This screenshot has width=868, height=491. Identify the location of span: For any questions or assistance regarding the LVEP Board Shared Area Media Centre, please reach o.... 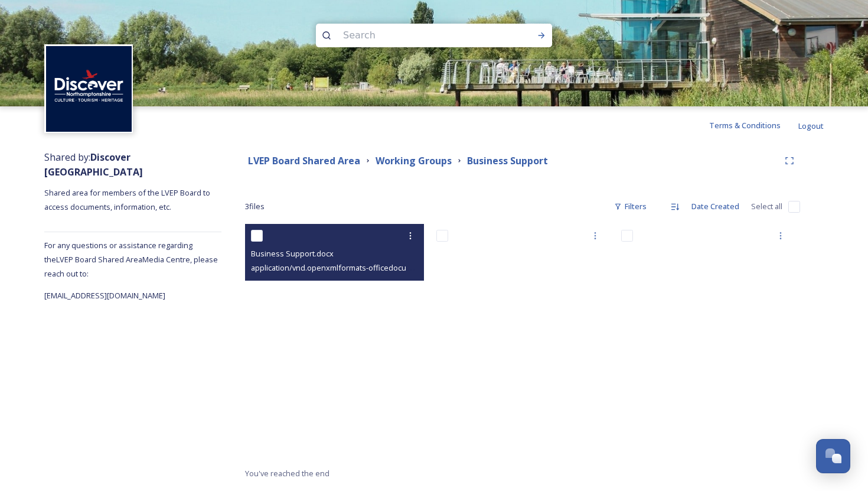
(131, 259).